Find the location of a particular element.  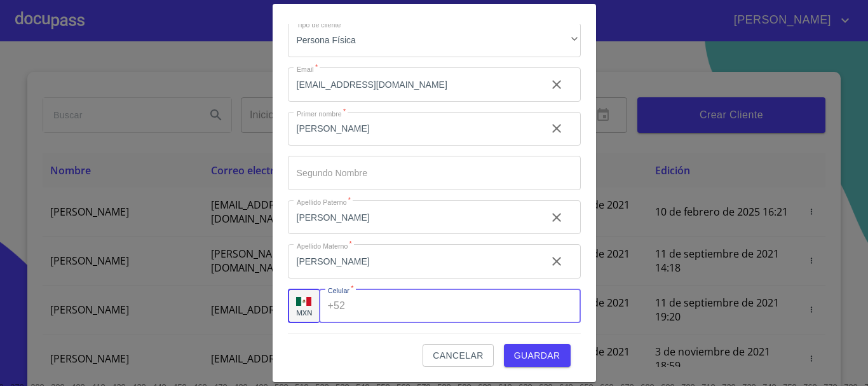

span: Guardar is located at coordinates (537, 355).